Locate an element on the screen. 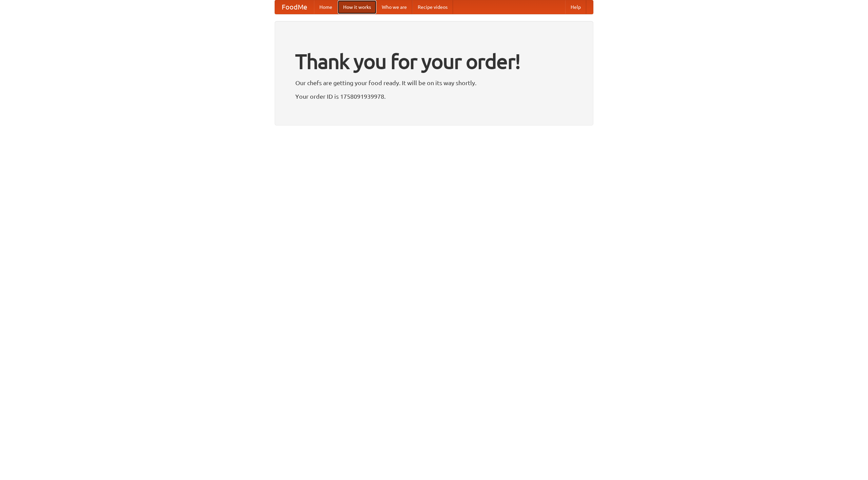  a: How it works is located at coordinates (357, 7).